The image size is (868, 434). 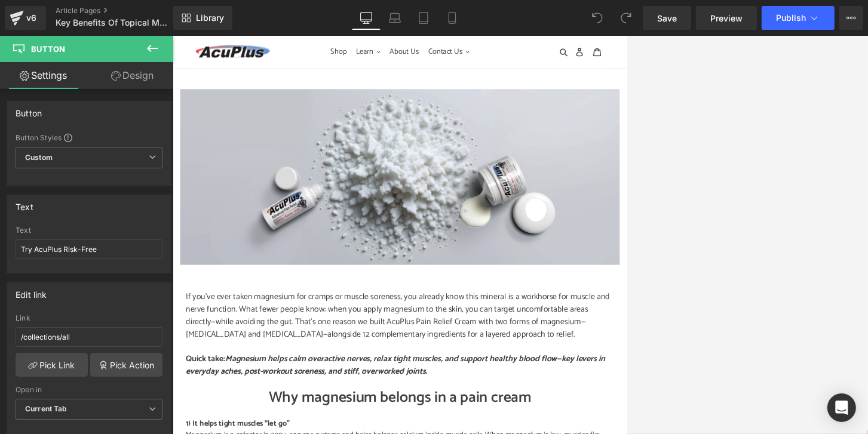 I want to click on span: Contact Us, so click(x=433, y=26).